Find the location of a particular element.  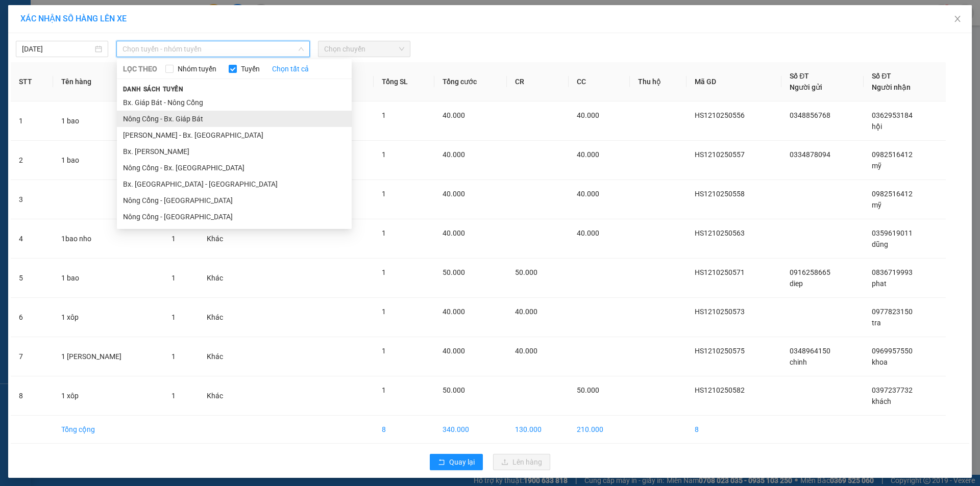

span: phat is located at coordinates (879, 284).